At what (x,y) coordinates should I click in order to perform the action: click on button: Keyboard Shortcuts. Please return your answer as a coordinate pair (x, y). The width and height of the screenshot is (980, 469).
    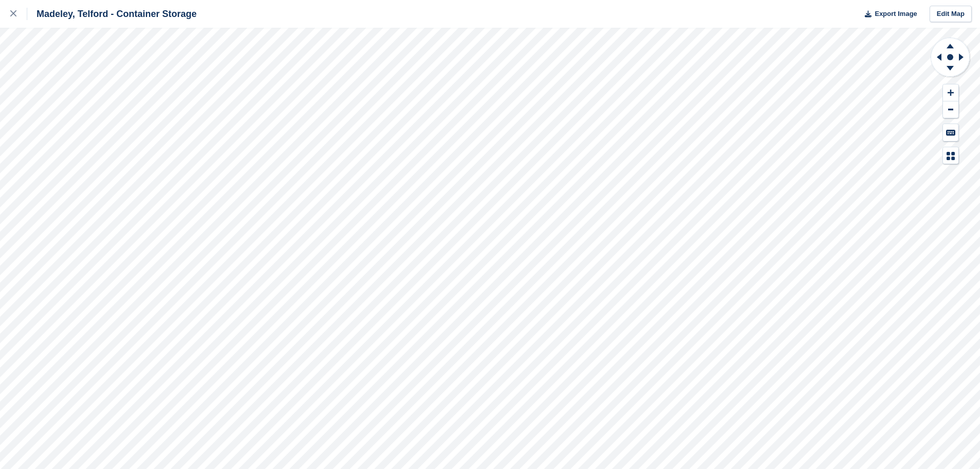
    Looking at the image, I should click on (951, 132).